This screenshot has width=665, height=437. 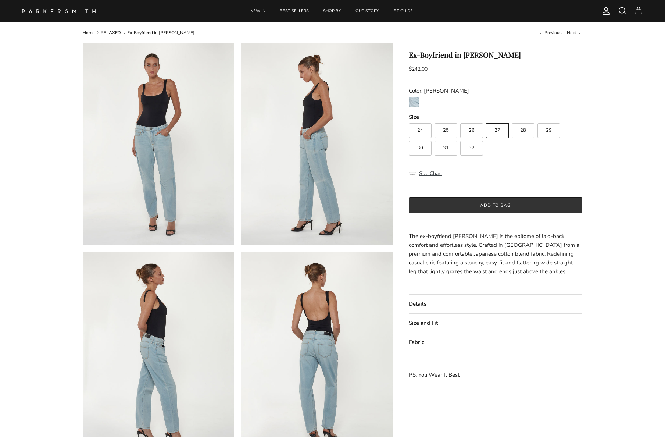 What do you see at coordinates (414, 117) in the screenshot?
I see `legend: Size` at bounding box center [414, 117].